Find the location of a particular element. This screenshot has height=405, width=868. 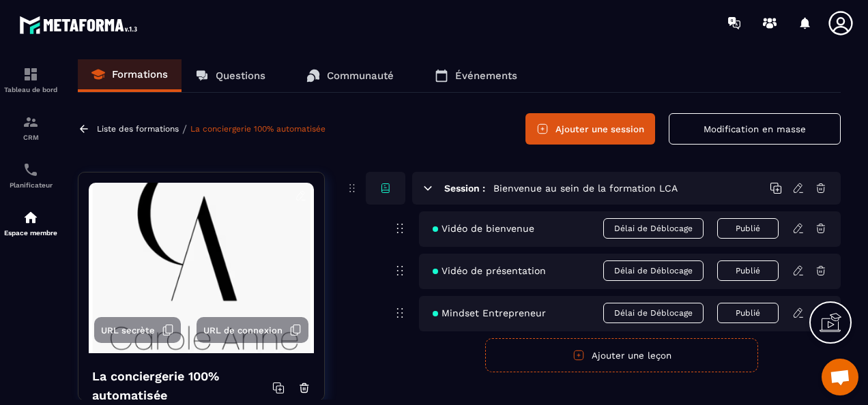

a: formationformationTableau de bord is located at coordinates (31, 80).